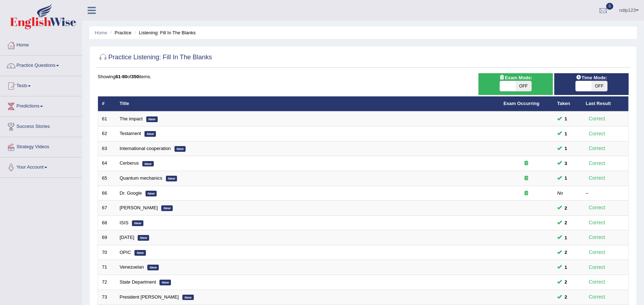 The width and height of the screenshot is (644, 305). What do you see at coordinates (138, 282) in the screenshot?
I see `a: State Department` at bounding box center [138, 282].